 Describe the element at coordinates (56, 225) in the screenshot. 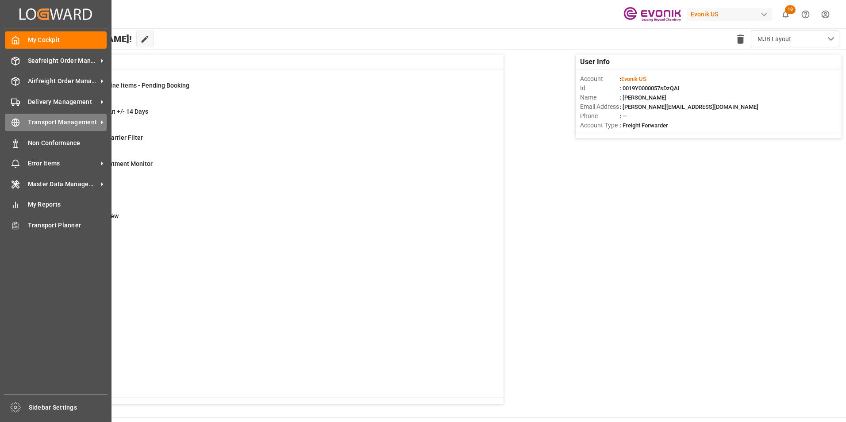

I see `a: Transport Planner` at that location.